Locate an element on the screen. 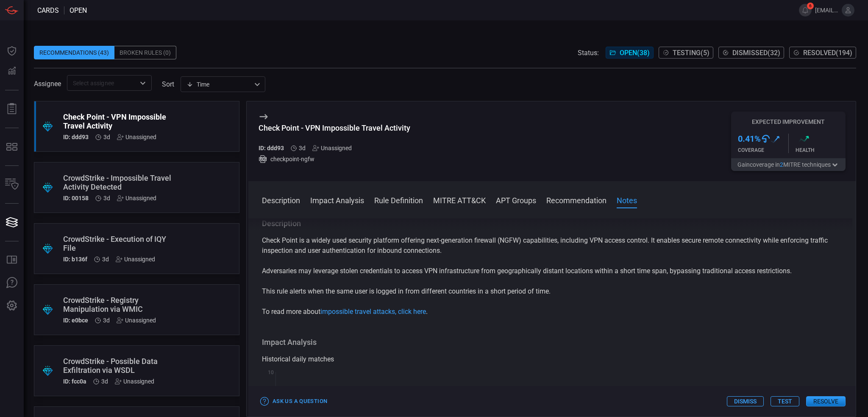  button: Cards is located at coordinates (12, 222).